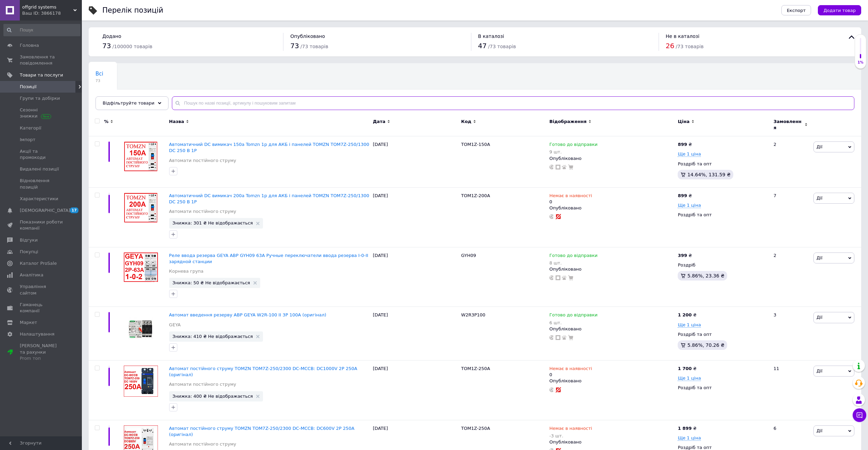 This screenshot has width=868, height=450. What do you see at coordinates (269, 258) in the screenshot?
I see `span: Реле ввода резерва GEYA АВР GYH09 63А Ручные переключатели ввода резерва I-0-II зарядной станции` at bounding box center [269, 258].